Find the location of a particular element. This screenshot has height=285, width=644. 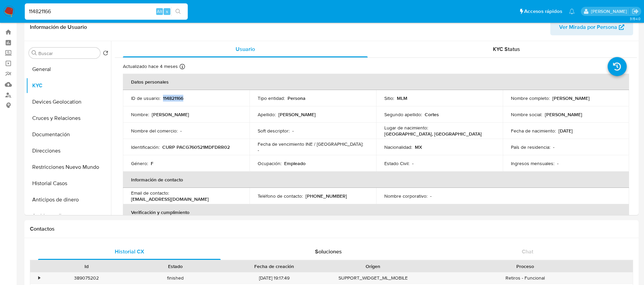

span: 3.154.0 is located at coordinates (636, 18).